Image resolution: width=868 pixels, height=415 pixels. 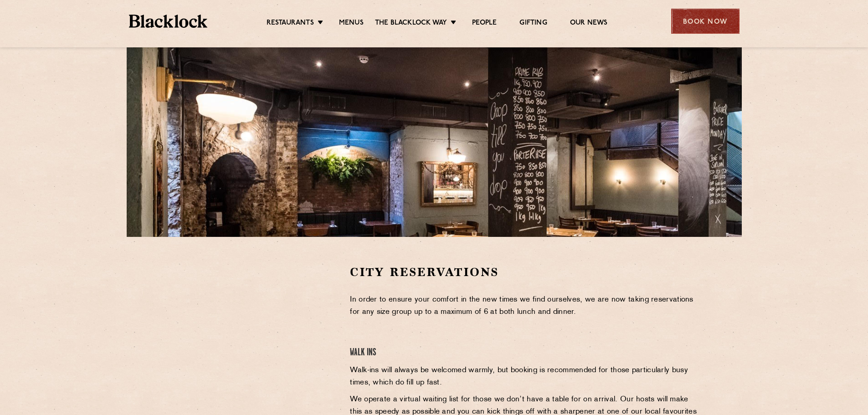 What do you see at coordinates (524, 272) in the screenshot?
I see `h2: City Reservations` at bounding box center [524, 272].